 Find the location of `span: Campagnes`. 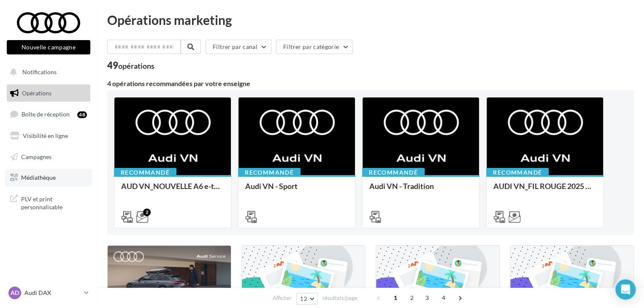

span: Campagnes is located at coordinates (36, 156).